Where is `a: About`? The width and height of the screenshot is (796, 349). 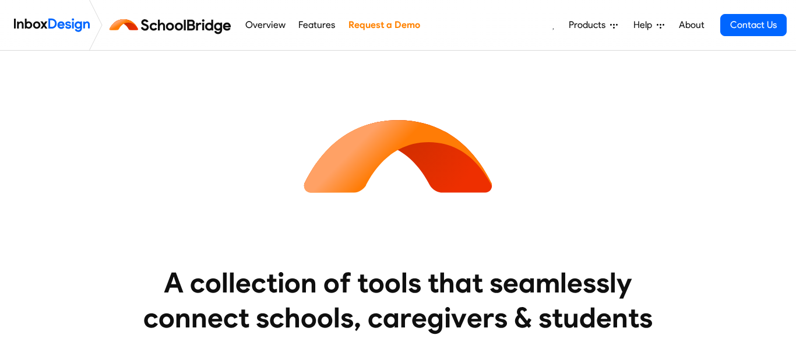 a: About is located at coordinates (691, 25).